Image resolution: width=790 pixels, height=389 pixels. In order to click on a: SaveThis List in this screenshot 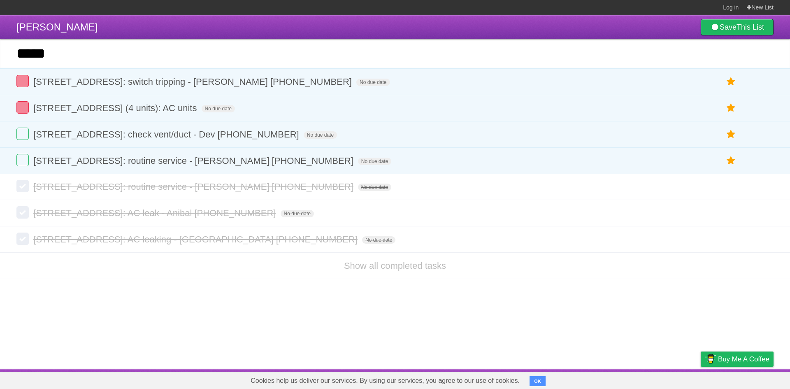, I will do `click(737, 27)`.